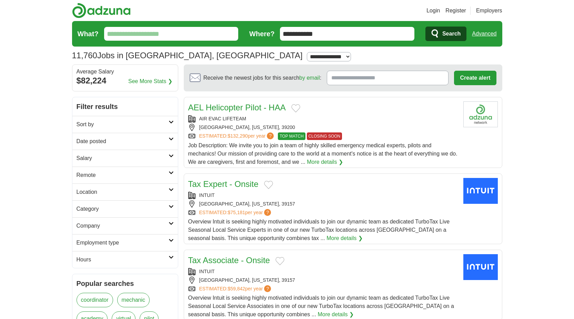 Image resolution: width=574 pixels, height=319 pixels. What do you see at coordinates (484, 34) in the screenshot?
I see `a: Advanced` at bounding box center [484, 34].